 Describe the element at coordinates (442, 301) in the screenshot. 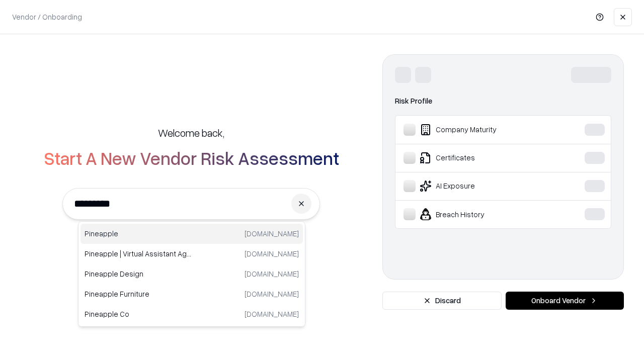

I see `button: Discard` at that location.